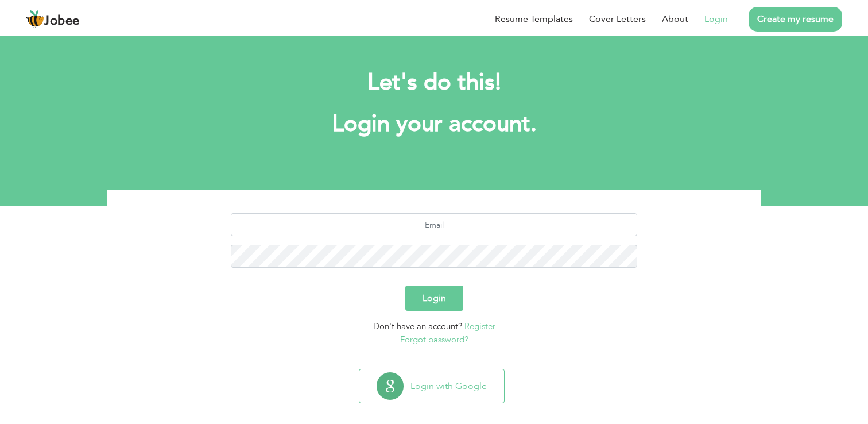  Describe the element at coordinates (35, 19) in the screenshot. I see `img: jobee.io` at that location.